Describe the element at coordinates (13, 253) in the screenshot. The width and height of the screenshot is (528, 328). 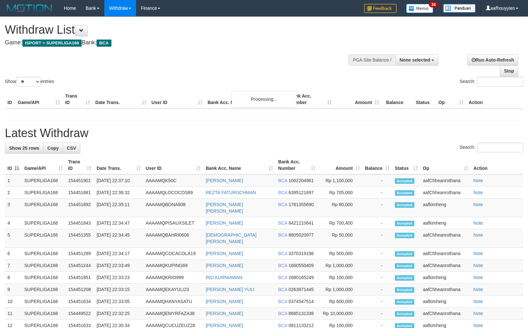
I see `td: 6` at that location.